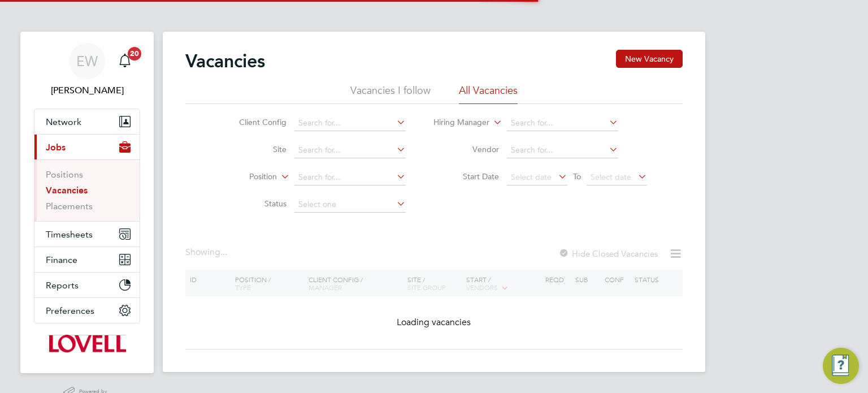 This screenshot has height=393, width=868. Describe the element at coordinates (650, 59) in the screenshot. I see `button: New Vacancy` at that location.